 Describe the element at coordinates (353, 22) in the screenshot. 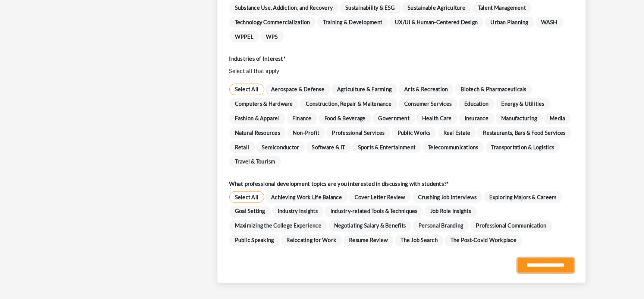

I see `span: Training & Development` at that location.